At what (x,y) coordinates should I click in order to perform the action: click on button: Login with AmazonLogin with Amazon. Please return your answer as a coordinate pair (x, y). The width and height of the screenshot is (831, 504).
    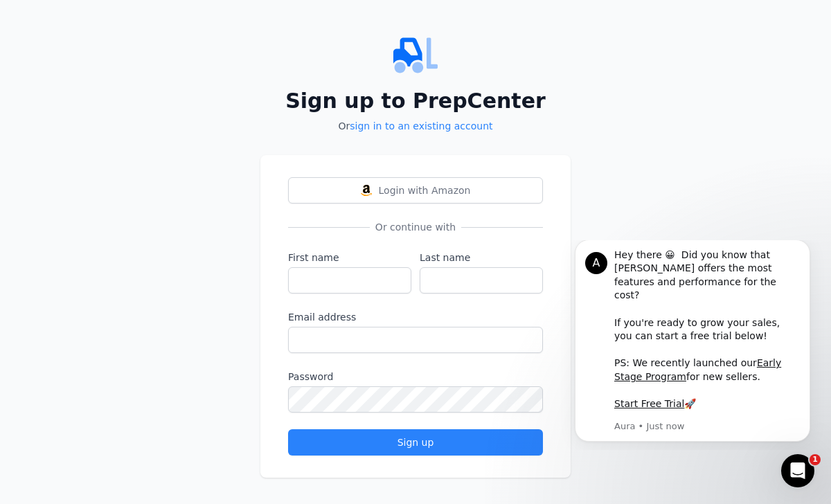
    Looking at the image, I should click on (416, 190).